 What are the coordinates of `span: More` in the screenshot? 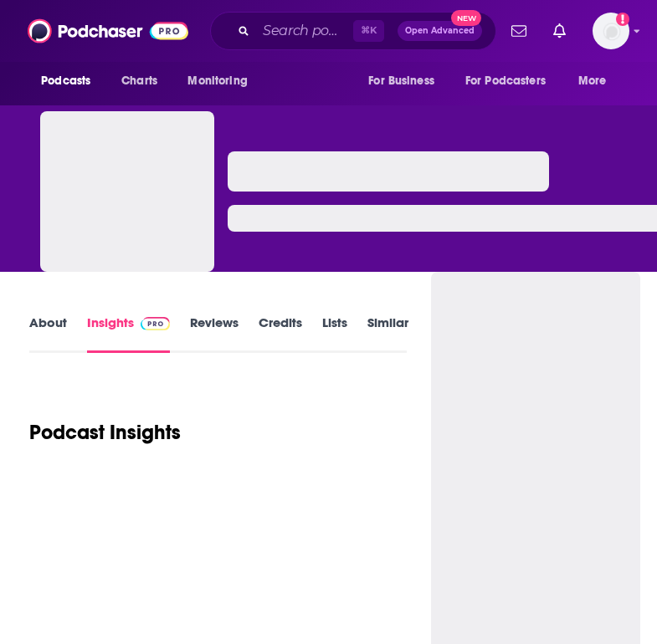 It's located at (592, 81).